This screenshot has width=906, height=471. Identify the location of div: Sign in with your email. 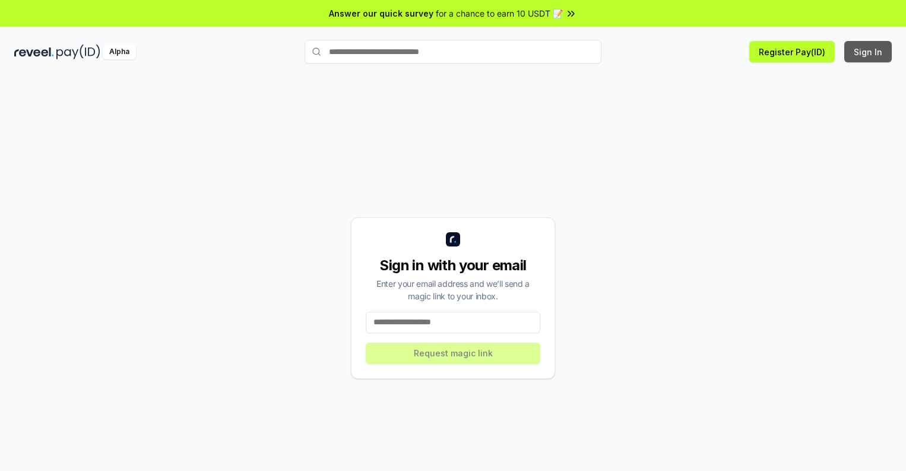
(453, 265).